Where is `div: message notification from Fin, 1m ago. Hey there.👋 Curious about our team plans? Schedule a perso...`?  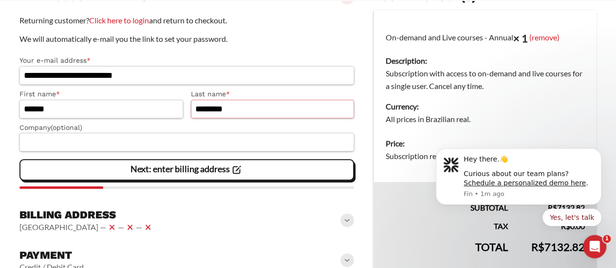
div: message notification from Fin, 1m ago. Hey there.👋 Curious about our team plans? Schedule a perso... is located at coordinates (97, 37).